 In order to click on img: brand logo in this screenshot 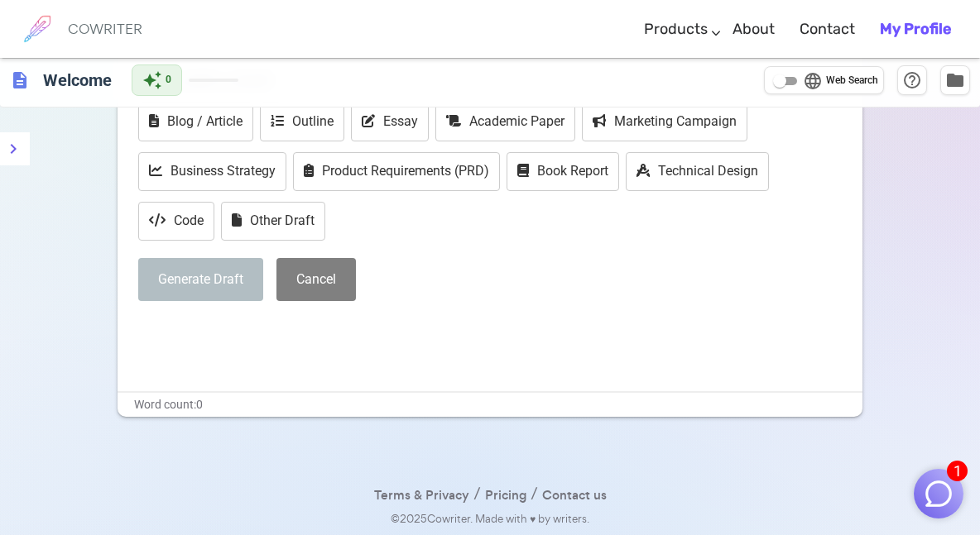, I will do `click(37, 29)`.